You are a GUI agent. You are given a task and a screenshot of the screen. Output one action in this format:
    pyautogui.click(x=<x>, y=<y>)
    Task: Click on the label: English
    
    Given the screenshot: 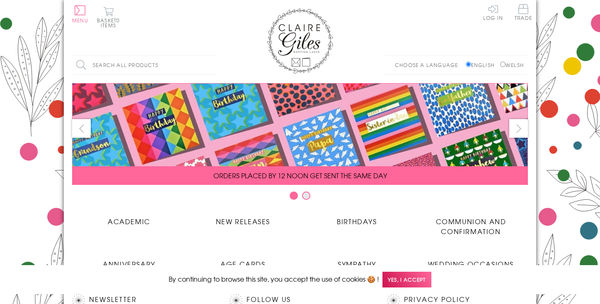 What is the action you would take?
    pyautogui.click(x=482, y=65)
    